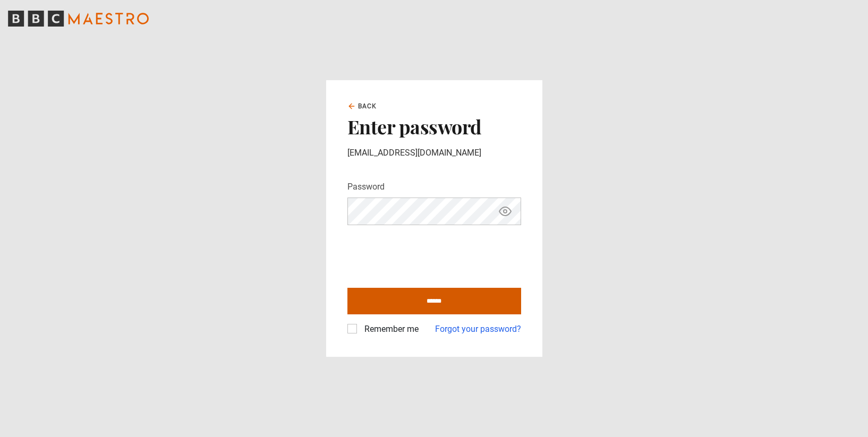  What do you see at coordinates (78, 19) in the screenshot?
I see `svg: BBC Maestro` at bounding box center [78, 19].